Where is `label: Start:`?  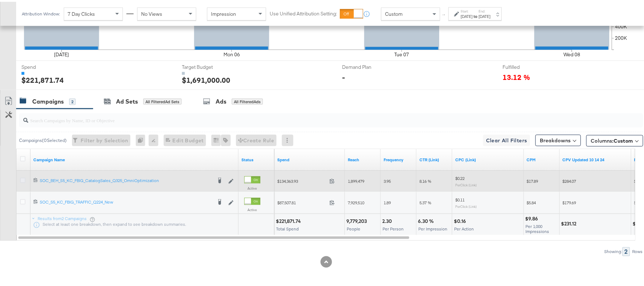 label: Start: is located at coordinates (467, 9).